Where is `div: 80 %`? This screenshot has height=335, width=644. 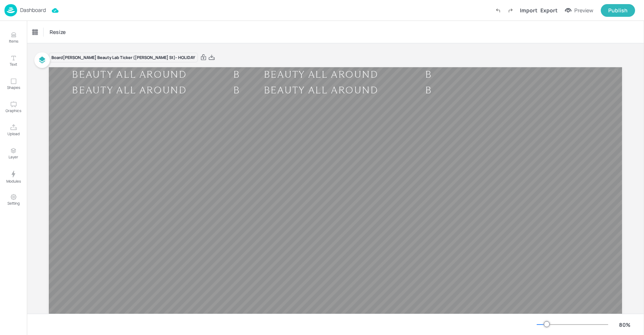
div: 80 % is located at coordinates (625, 324).